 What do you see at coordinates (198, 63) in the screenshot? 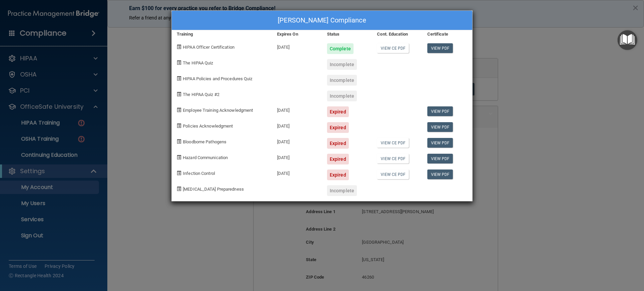
I see `span: The HIPAA Quiz` at bounding box center [198, 63].